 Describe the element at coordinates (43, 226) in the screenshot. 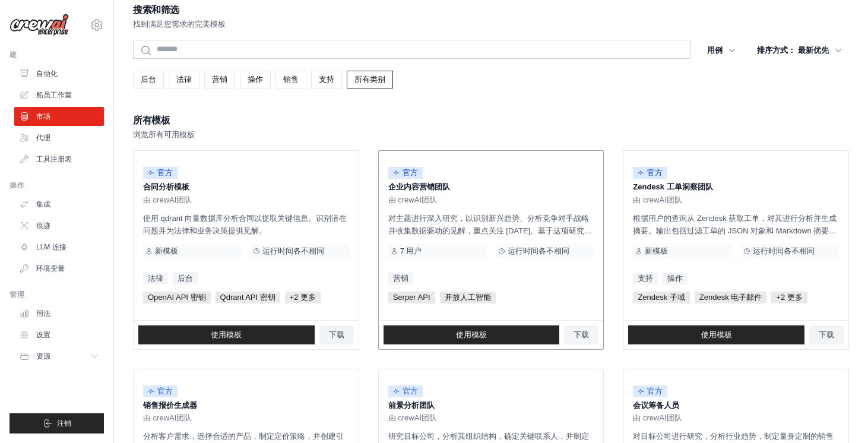

I see `font: 痕迹` at that location.